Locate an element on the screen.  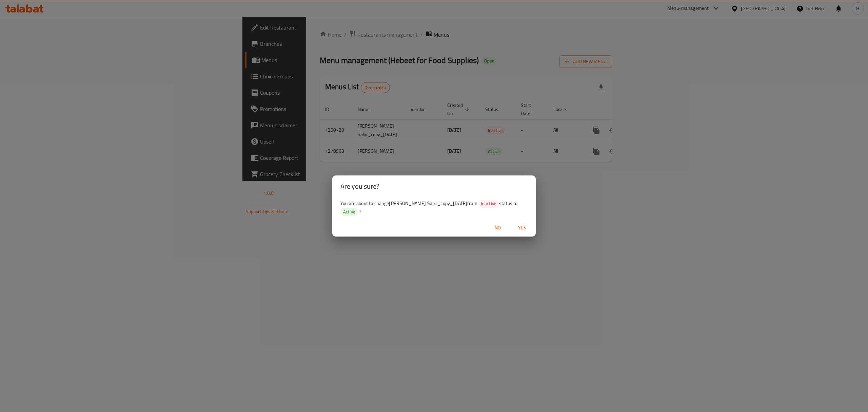
h2: Are you sure? is located at coordinates (434, 186).